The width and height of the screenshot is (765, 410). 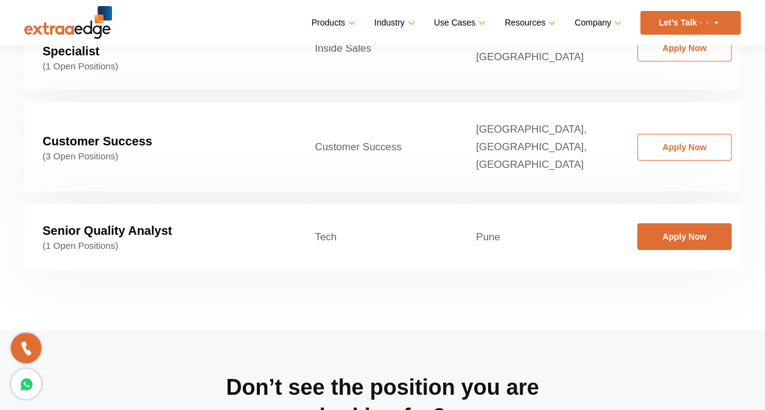 I want to click on a: Let’s Talk, so click(x=690, y=23).